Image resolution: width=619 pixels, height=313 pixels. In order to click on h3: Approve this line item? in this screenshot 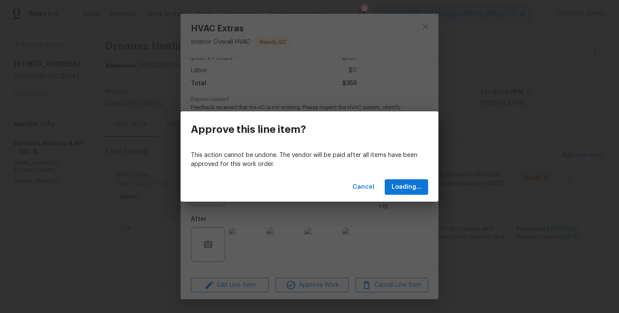, I will do `click(248, 129)`.